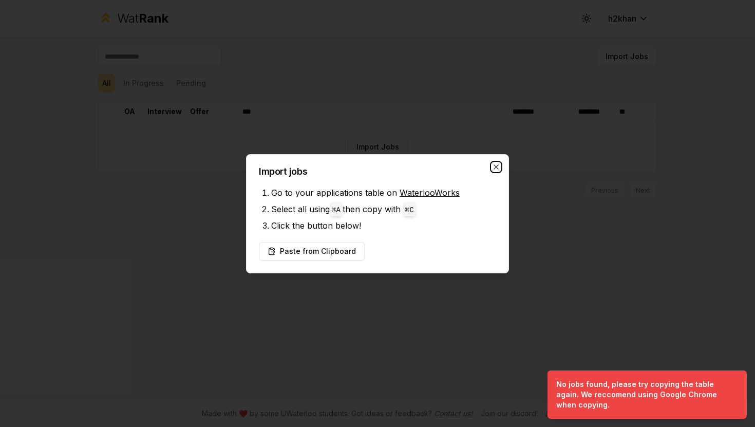 The image size is (755, 427). What do you see at coordinates (336, 210) in the screenshot?
I see `code: ⌘ A` at bounding box center [336, 210].